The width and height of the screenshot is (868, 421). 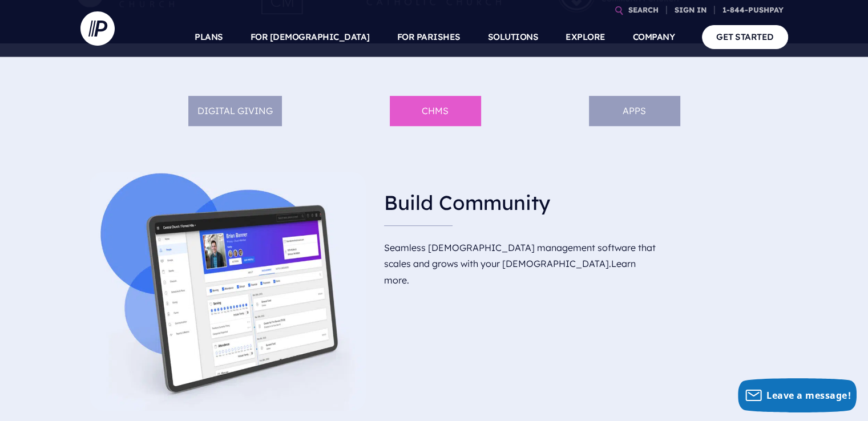 I want to click on li: ChMS, so click(x=435, y=111).